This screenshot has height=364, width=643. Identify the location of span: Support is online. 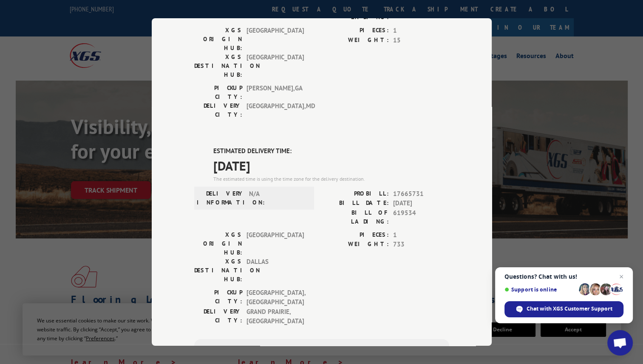
(540, 289).